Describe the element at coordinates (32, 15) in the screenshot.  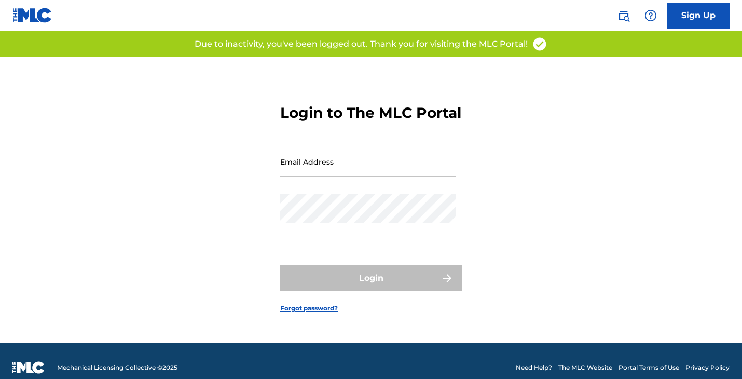
I see `img: MLC Logo` at that location.